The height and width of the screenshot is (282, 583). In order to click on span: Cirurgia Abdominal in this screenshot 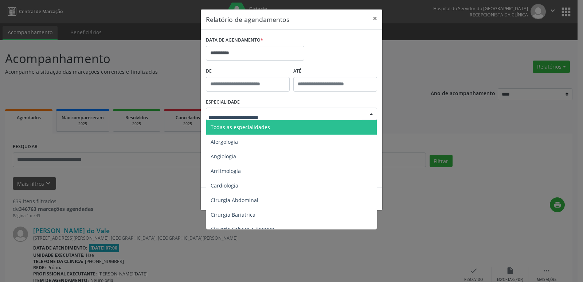, I will do `click(234, 200)`.